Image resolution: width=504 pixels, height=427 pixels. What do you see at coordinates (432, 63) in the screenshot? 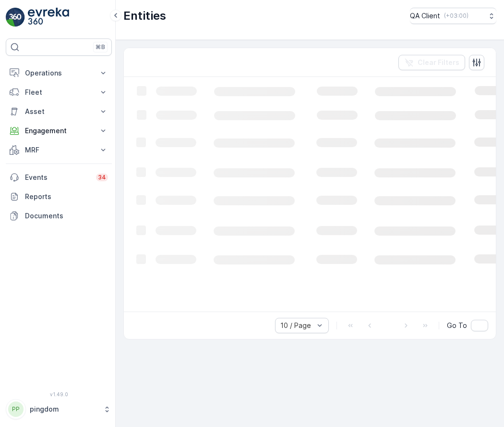
I see `button: Clear Filters` at bounding box center [432, 63].